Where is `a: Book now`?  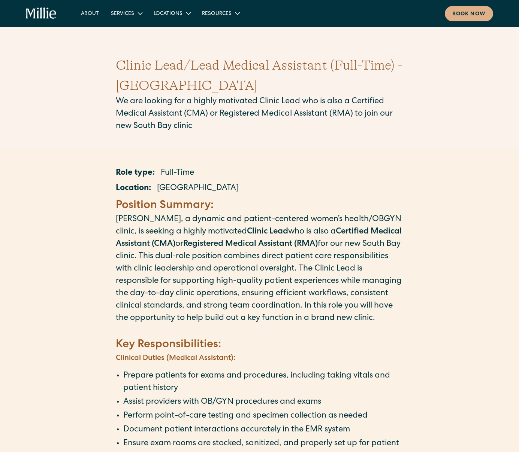 a: Book now is located at coordinates (468, 13).